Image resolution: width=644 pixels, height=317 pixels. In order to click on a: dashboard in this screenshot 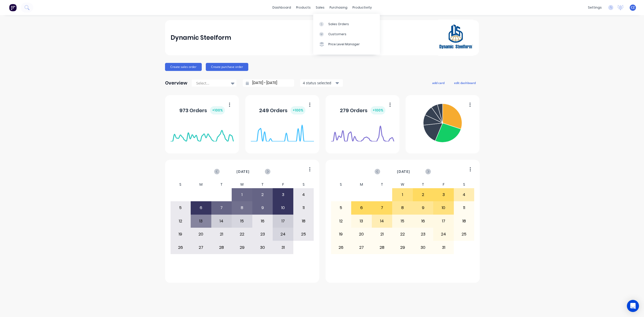, I will do `click(282, 8)`.